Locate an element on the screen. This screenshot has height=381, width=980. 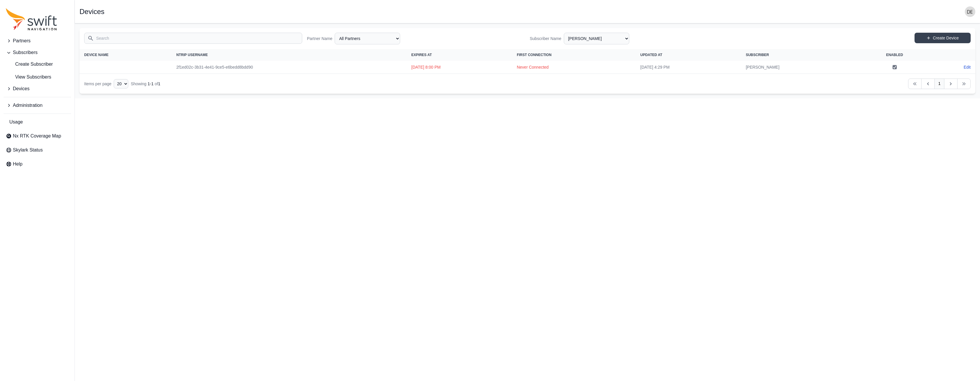
a: Help is located at coordinates (37, 164).